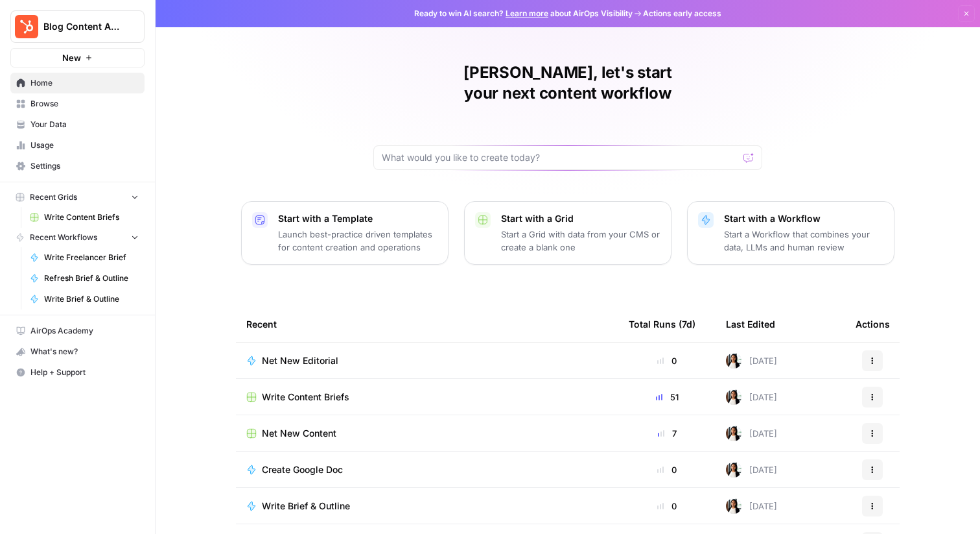 This screenshot has width=980, height=534. What do you see at coordinates (302, 469) in the screenshot?
I see `span: Create Google Doc` at bounding box center [302, 469].